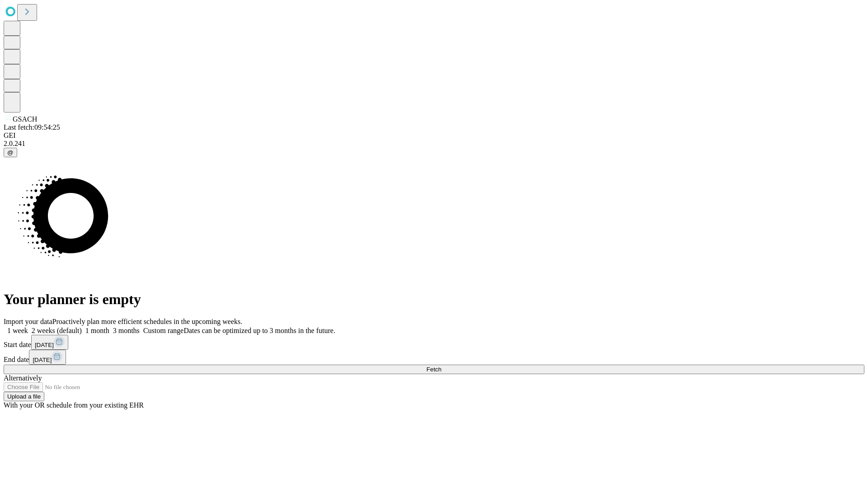 The width and height of the screenshot is (868, 488). Describe the element at coordinates (97, 331) in the screenshot. I see `span: 1 month` at that location.